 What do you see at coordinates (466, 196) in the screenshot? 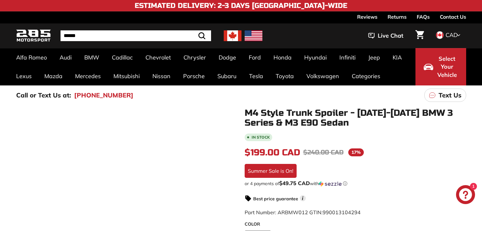
I see `inbox-online-store-chat: Shopify online store chat` at bounding box center [466, 196].